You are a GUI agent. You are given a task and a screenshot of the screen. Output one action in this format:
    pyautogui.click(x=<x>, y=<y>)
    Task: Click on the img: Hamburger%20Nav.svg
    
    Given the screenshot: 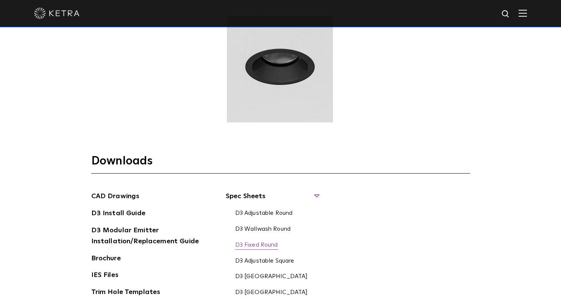 What is the action you would take?
    pyautogui.click(x=523, y=13)
    